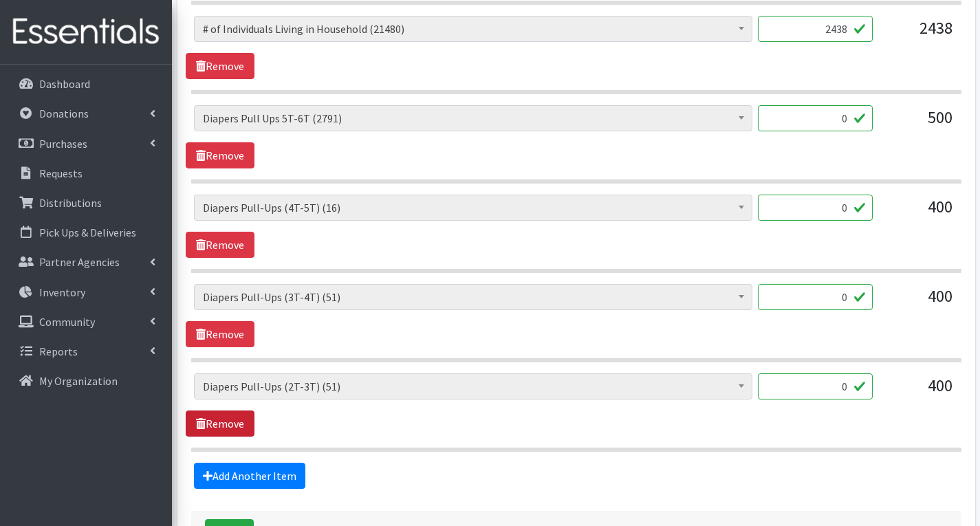  I want to click on a: My Organization, so click(86, 381).